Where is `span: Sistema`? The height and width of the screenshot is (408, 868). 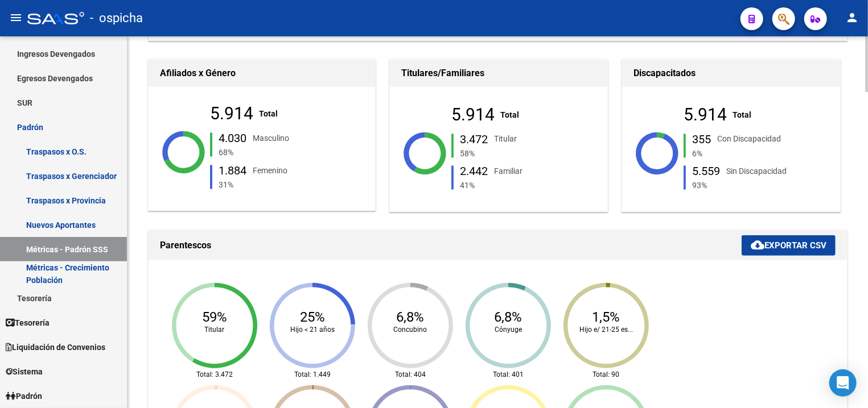
span: Sistema is located at coordinates (24, 372).